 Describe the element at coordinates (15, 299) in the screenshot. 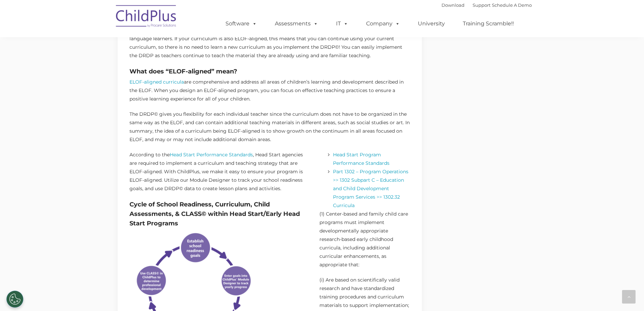

I see `button: Cookies Settings` at that location.